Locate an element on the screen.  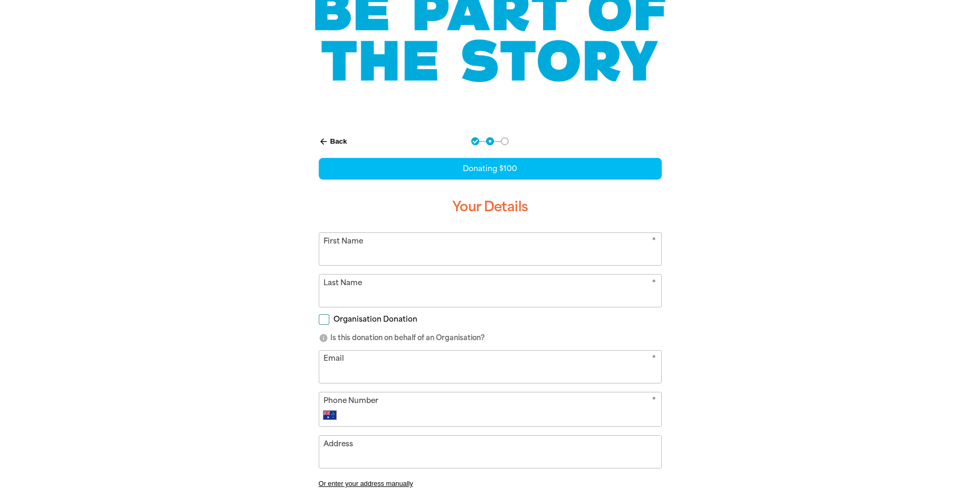
button: Back is located at coordinates (333, 141).